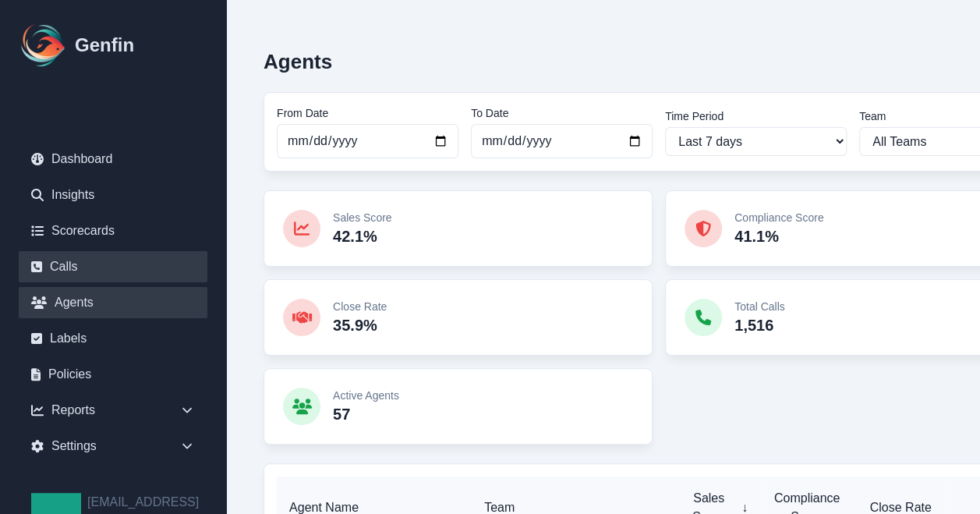  I want to click on img: Logo, so click(44, 45).